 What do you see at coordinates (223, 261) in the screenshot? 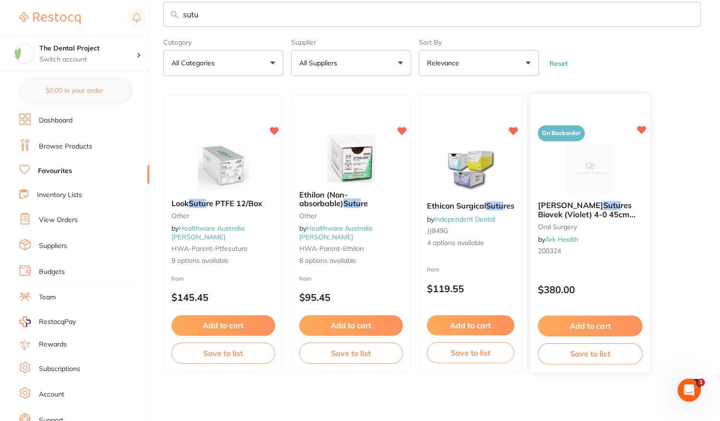
I see `span: 9 options available` at bounding box center [223, 261].